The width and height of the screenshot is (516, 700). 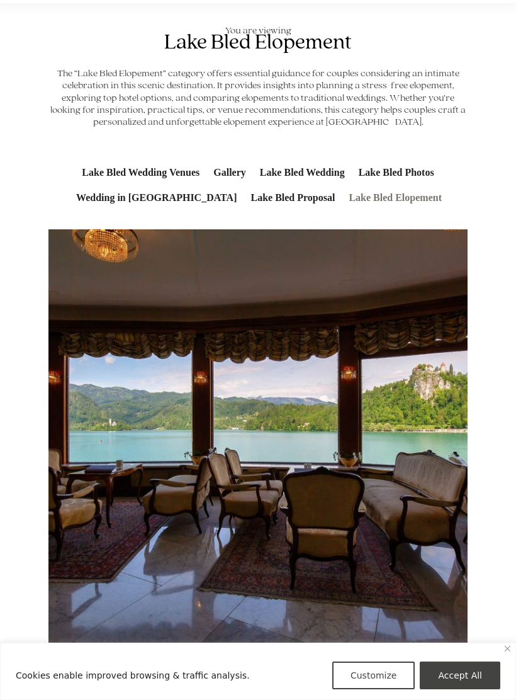 I want to click on p: Cookies enable improved browsing & traffic analysis., so click(x=133, y=675).